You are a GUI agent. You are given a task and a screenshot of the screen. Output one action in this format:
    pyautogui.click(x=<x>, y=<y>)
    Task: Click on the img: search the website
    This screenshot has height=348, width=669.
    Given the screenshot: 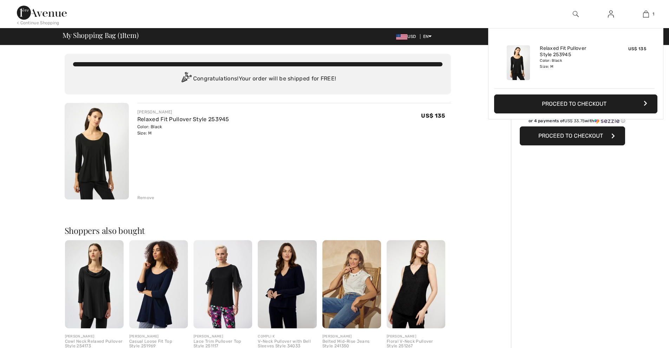 What is the action you would take?
    pyautogui.click(x=575, y=14)
    